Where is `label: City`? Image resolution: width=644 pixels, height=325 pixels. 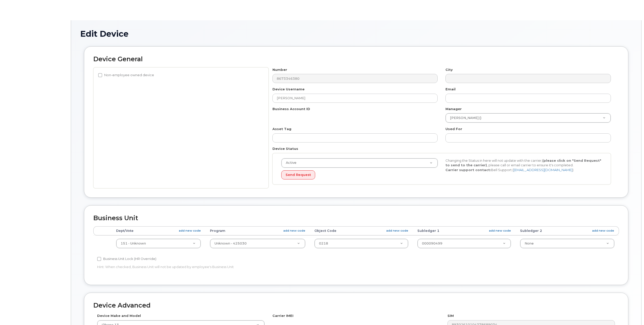 label: City is located at coordinates (449, 69).